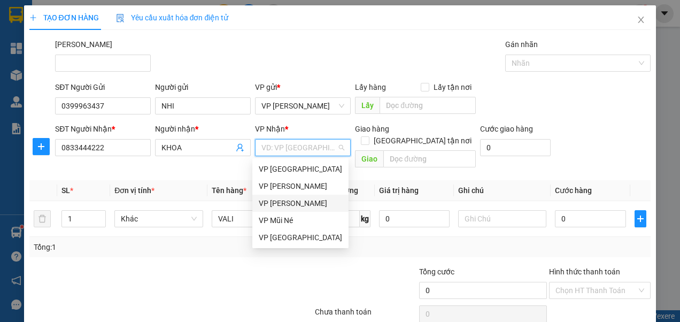 Image resolution: width=680 pixels, height=322 pixels. What do you see at coordinates (437, 272) in the screenshot?
I see `span: Tổng cước` at bounding box center [437, 272].